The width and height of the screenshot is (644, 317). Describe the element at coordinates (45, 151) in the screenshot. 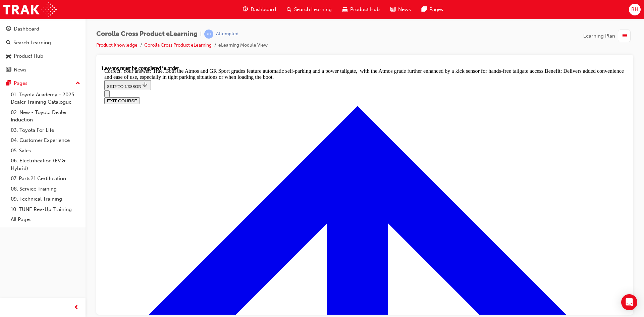

I see `a: 05. Sales` at that location.